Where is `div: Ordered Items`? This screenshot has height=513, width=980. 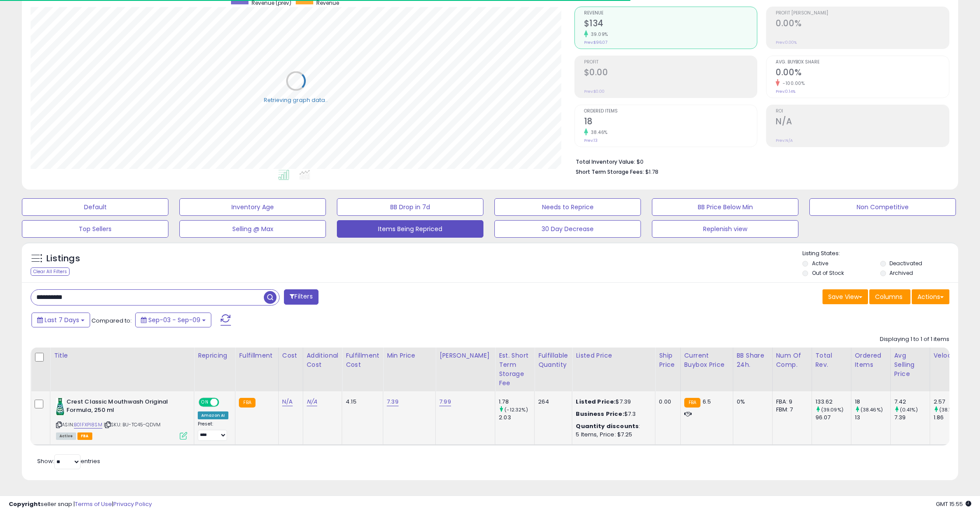 div: Ordered Items is located at coordinates (870, 360).